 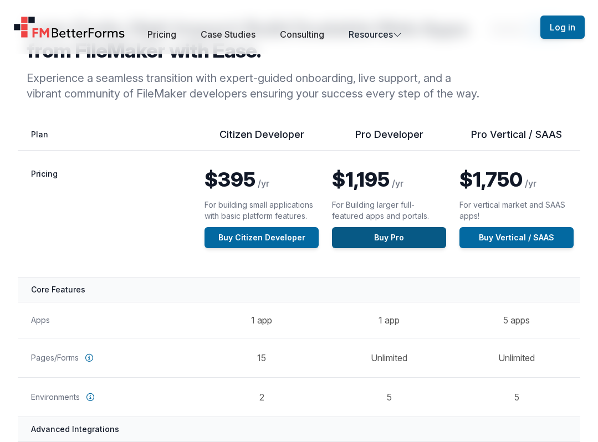 What do you see at coordinates (562, 27) in the screenshot?
I see `button: Log in` at bounding box center [562, 27].